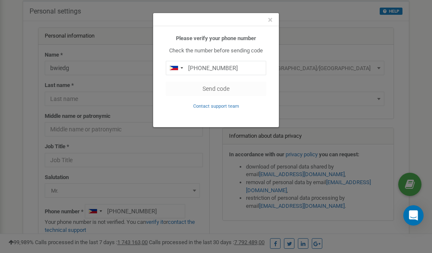 This screenshot has width=432, height=253. Describe the element at coordinates (216, 38) in the screenshot. I see `b: Please verify your phone number` at that location.